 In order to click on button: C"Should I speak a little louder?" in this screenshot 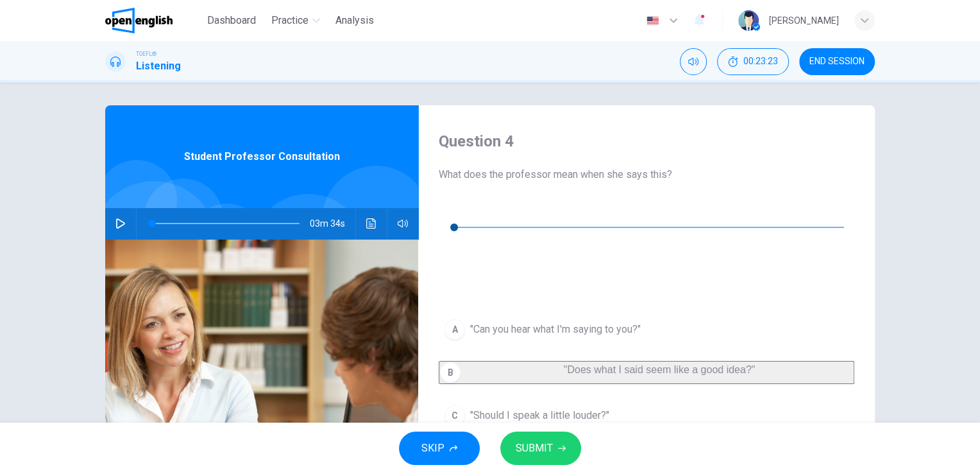, I will do `click(647, 416)`.